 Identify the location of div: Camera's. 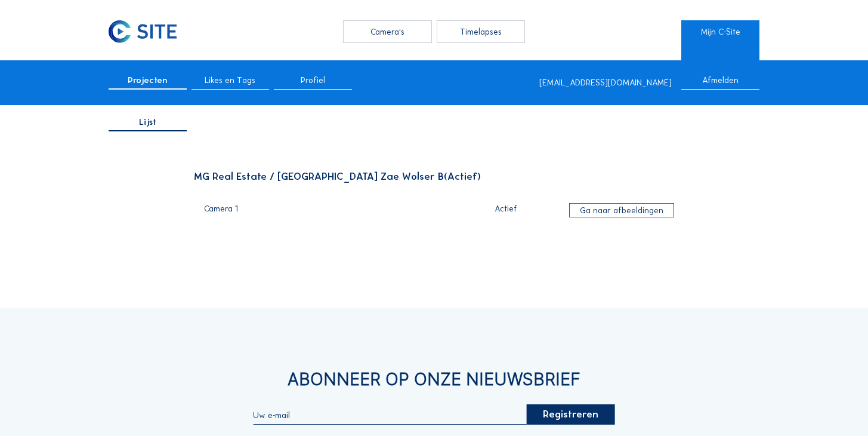
(387, 31).